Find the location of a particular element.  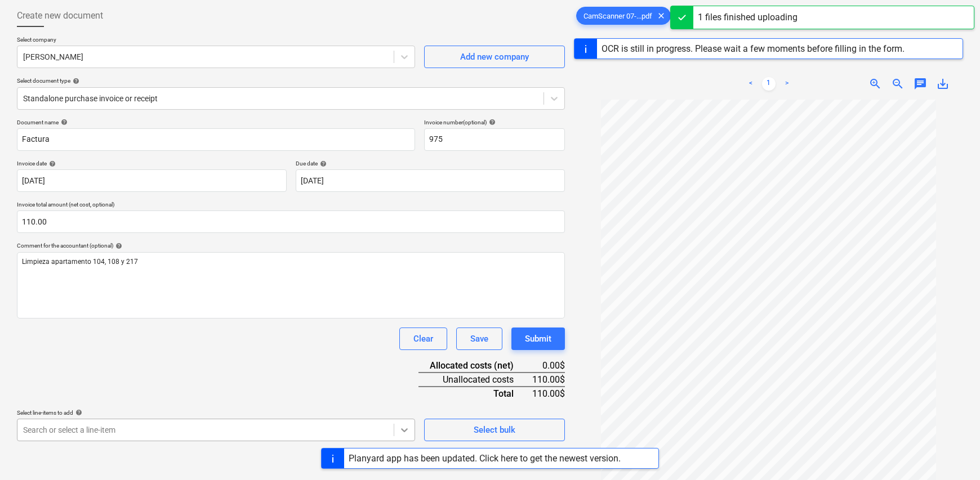

span: zoom_out is located at coordinates (898, 84).